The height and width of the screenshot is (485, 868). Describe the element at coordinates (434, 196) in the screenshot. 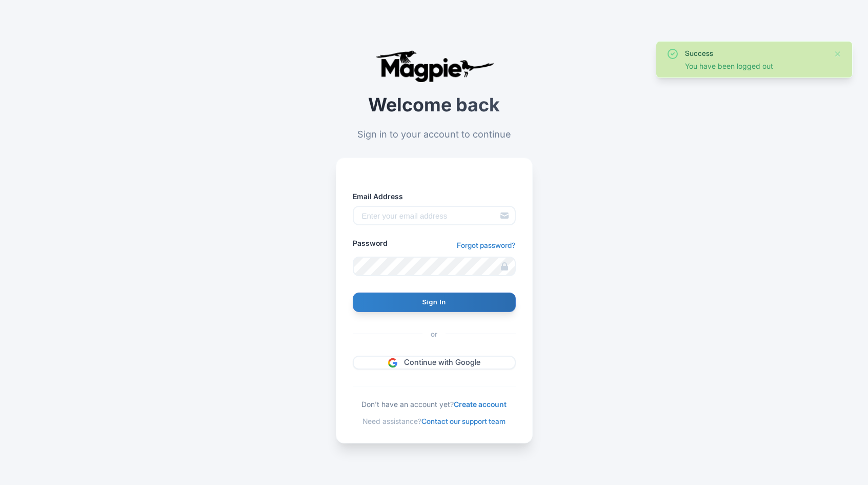

I see `label: Email Address` at that location.